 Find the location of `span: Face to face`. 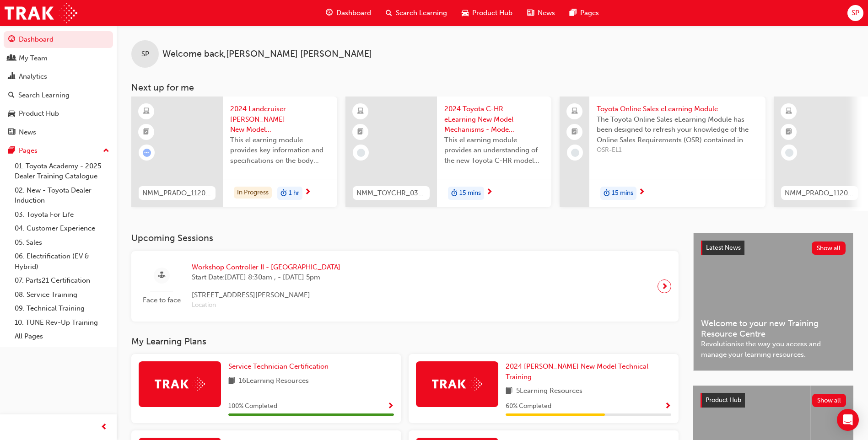

span: Face to face is located at coordinates (161, 300).